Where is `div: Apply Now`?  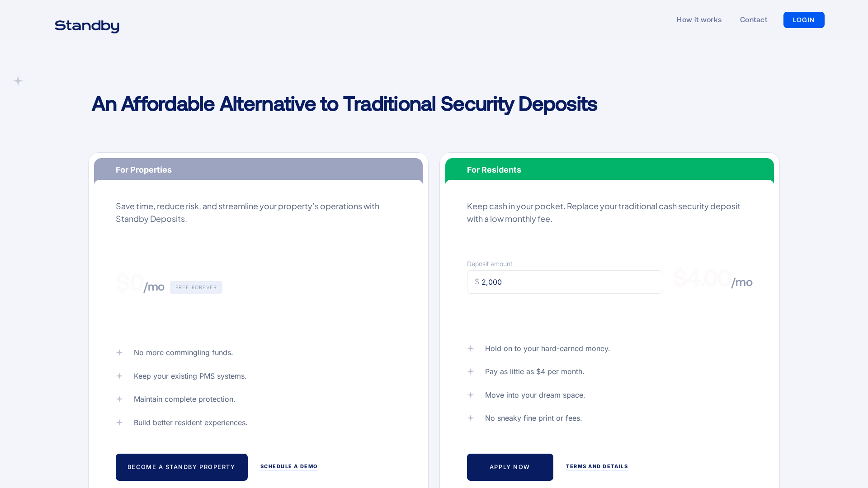
div: Apply Now is located at coordinates (510, 467).